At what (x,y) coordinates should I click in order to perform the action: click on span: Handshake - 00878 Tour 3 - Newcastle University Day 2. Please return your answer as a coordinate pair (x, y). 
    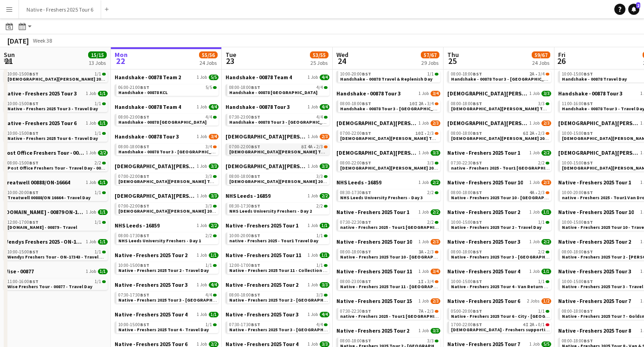
    Looking at the image, I should click on (510, 79).